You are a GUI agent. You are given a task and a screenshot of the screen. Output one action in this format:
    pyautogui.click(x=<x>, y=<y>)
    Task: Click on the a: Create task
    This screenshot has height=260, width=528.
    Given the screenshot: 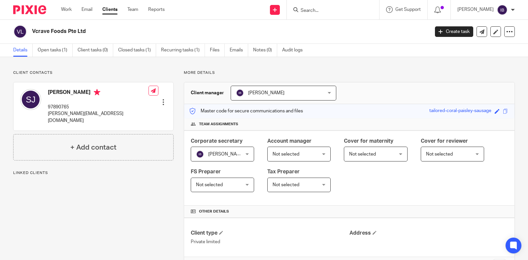 What is the action you would take?
    pyautogui.click(x=454, y=32)
    